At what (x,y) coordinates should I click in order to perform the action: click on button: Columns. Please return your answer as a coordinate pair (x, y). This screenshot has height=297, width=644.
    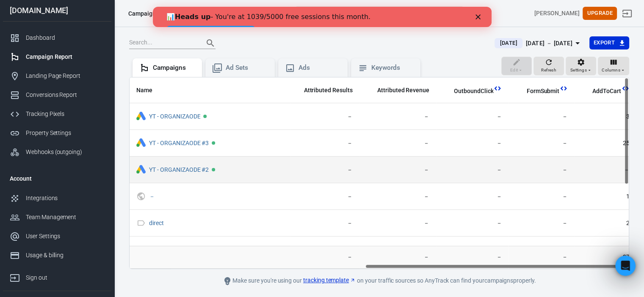
    Looking at the image, I should click on (613, 66).